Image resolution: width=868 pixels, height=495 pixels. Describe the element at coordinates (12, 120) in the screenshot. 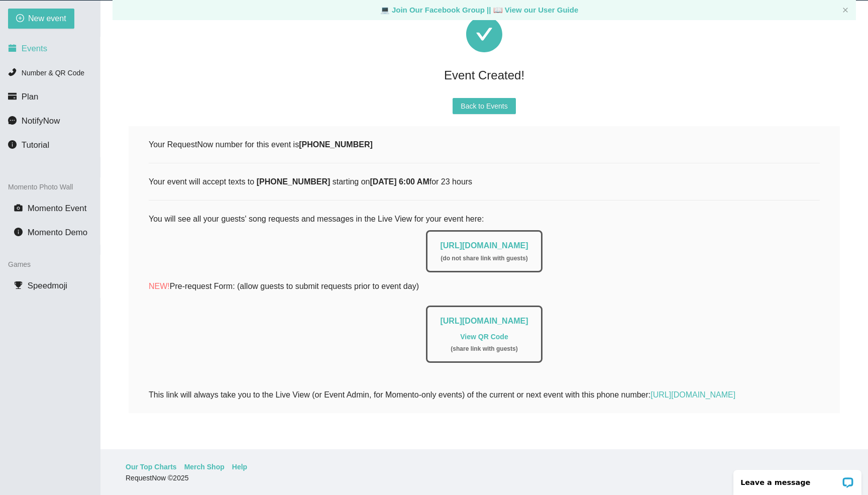

I see `span: message` at that location.